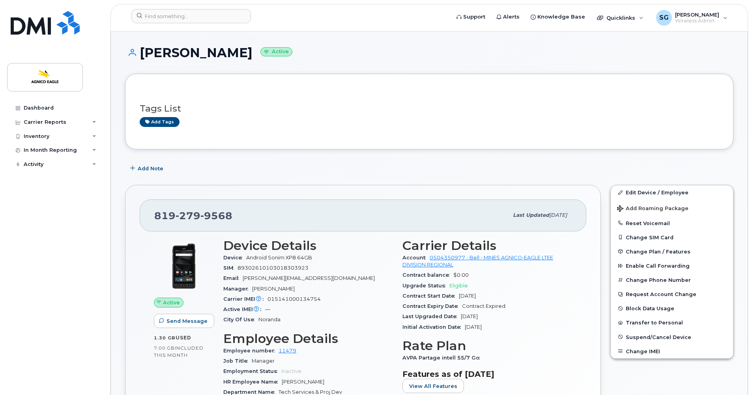  Describe the element at coordinates (165, 338) in the screenshot. I see `span: 1.30 GB` at that location.